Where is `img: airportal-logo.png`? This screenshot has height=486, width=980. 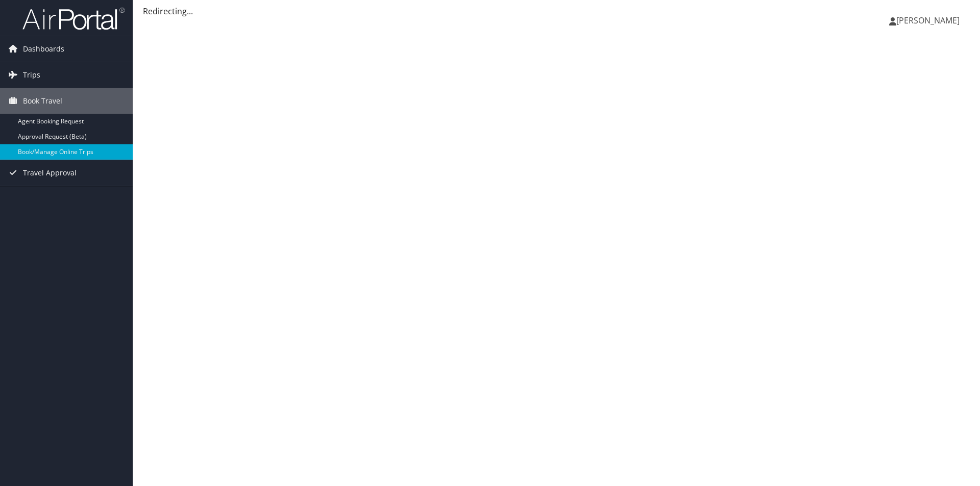 img: airportal-logo.png is located at coordinates (73, 18).